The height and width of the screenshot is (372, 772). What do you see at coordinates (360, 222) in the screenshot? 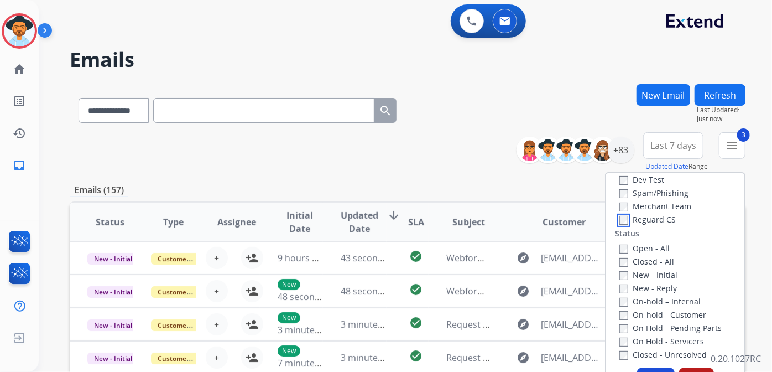
I see `span: Updated Date` at bounding box center [360, 222].